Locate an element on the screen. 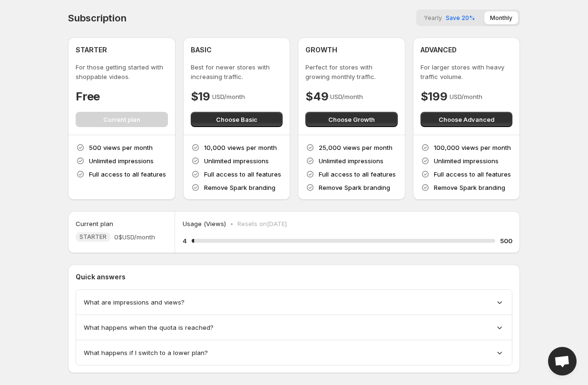 Image resolution: width=588 pixels, height=385 pixels. h4: $49 is located at coordinates (317, 96).